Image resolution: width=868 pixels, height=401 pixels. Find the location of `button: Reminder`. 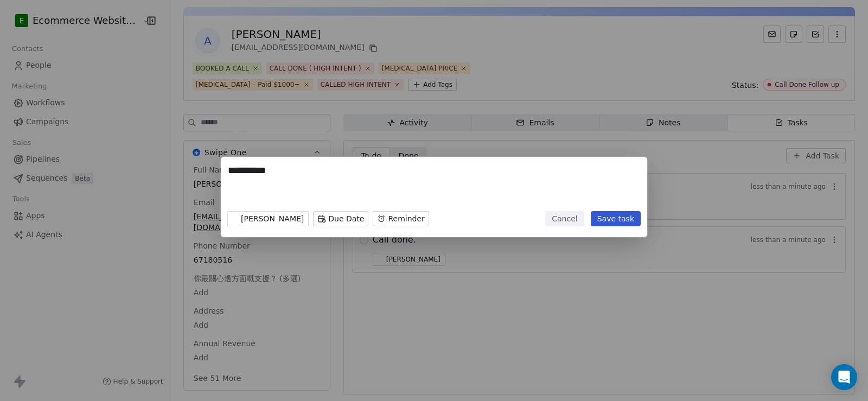

button: Reminder is located at coordinates (400, 218).